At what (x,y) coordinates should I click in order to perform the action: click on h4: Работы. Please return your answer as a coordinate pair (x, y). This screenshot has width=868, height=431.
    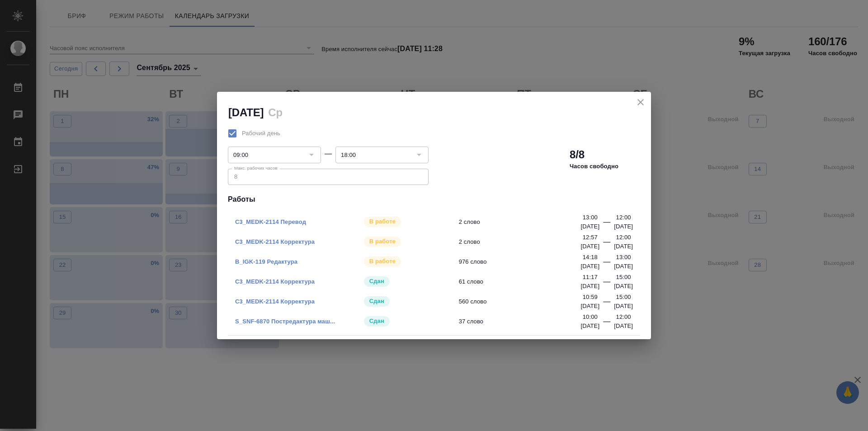
    Looking at the image, I should click on (434, 199).